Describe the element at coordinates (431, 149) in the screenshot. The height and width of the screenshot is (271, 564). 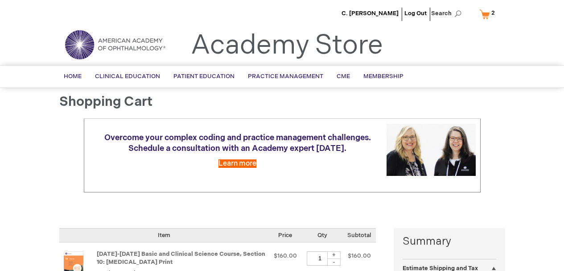
I see `img: Schedule a consultation with an Academy expert today` at that location.